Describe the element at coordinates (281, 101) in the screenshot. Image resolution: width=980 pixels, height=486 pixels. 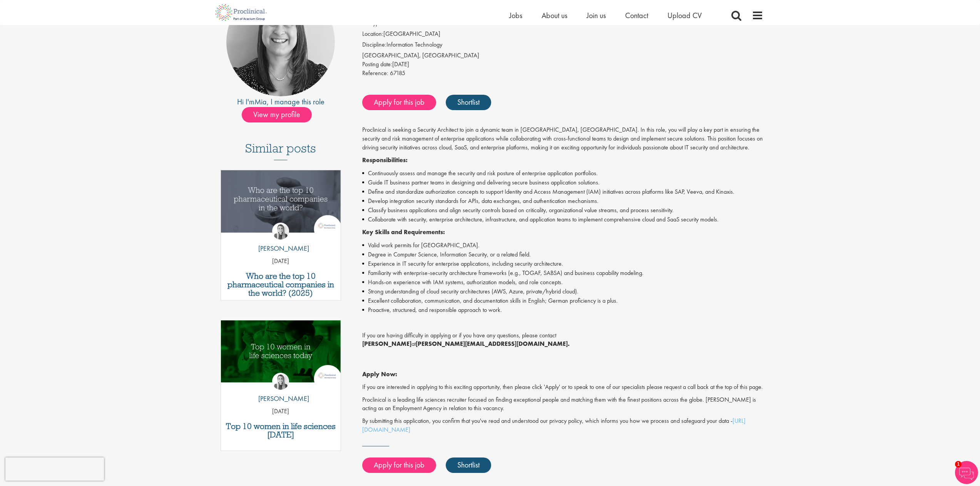
I see `div: Hi I'm , I manage this role` at that location.